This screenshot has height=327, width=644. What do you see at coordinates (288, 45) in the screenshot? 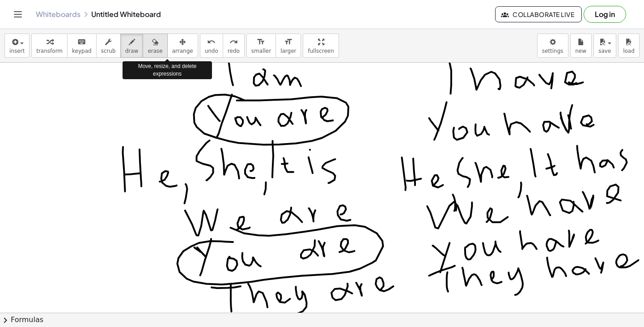
I see `button: format_sizelarger` at bounding box center [288, 45].